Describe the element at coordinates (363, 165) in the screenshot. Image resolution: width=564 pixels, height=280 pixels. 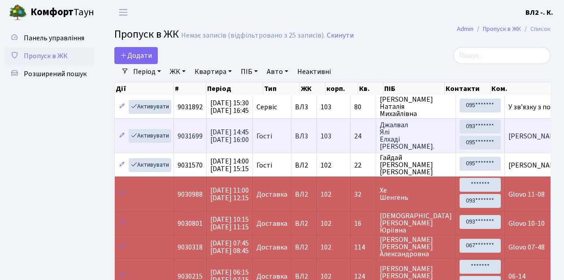
I see `span: 22` at that location.